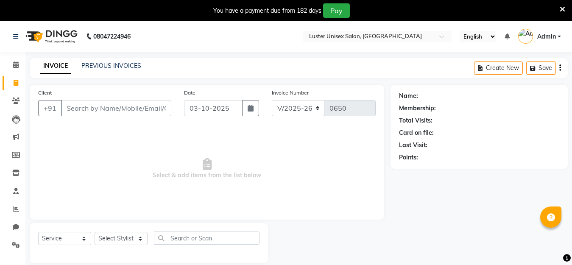  Describe the element at coordinates (112, 36) in the screenshot. I see `b: 08047224946` at that location.